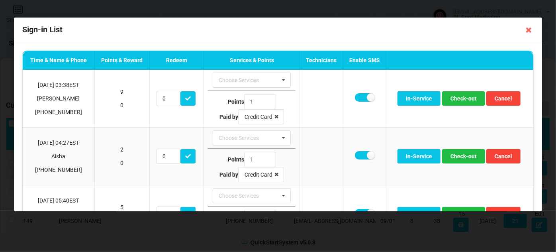 The width and height of the screenshot is (556, 252). I want to click on th: Enable SMS, so click(364, 61).